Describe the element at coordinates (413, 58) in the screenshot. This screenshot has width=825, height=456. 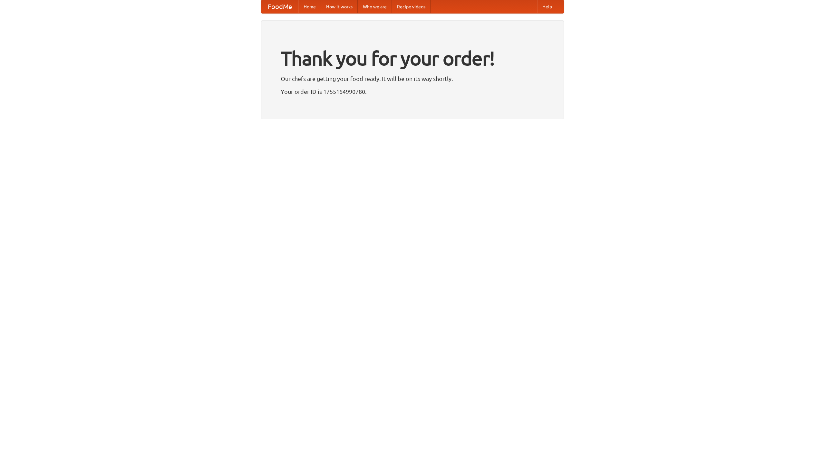
I see `h1: Thank you for your order!` at that location.